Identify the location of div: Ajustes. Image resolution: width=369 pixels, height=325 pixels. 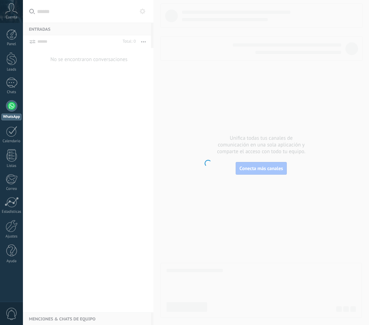
(12, 236).